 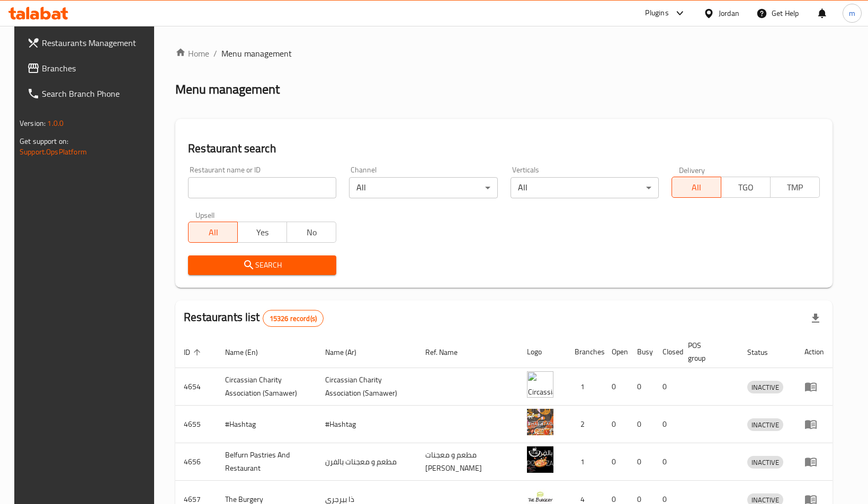 I want to click on button: Search, so click(x=262, y=265).